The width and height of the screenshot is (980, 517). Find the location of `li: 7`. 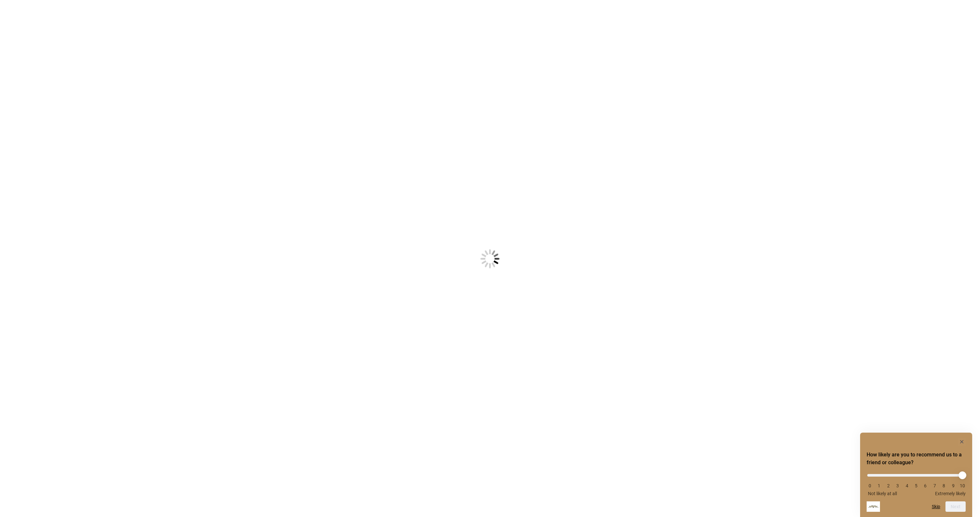

li: 7 is located at coordinates (935, 486).